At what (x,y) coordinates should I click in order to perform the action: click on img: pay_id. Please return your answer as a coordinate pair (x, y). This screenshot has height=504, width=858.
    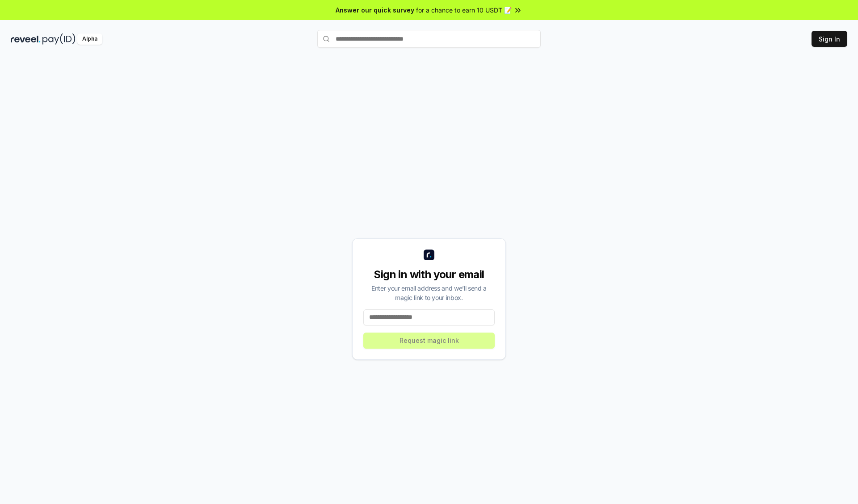
    Looking at the image, I should click on (59, 39).